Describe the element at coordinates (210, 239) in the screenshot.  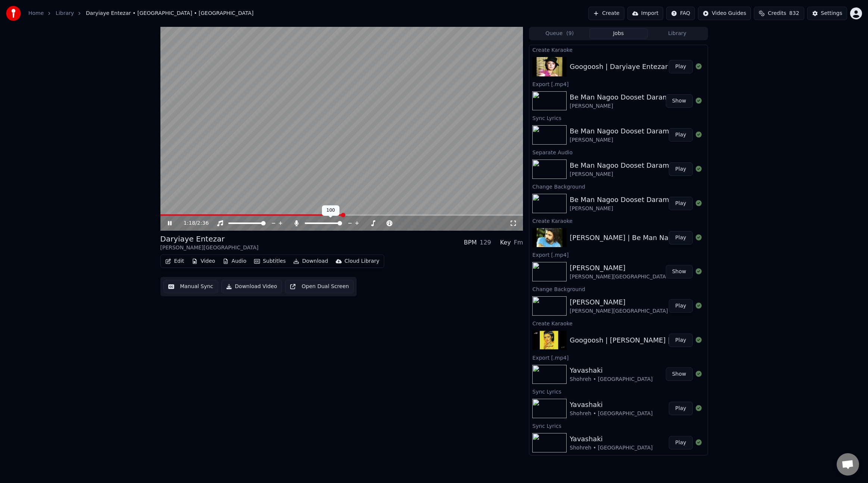
I see `div: Daryiaye Entezar` at that location.